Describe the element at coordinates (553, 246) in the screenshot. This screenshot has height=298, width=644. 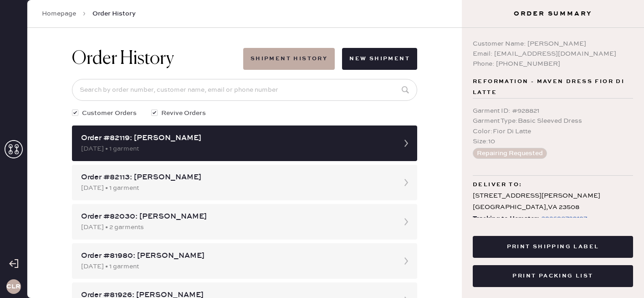
I see `button: Print Shipping Label` at that location.